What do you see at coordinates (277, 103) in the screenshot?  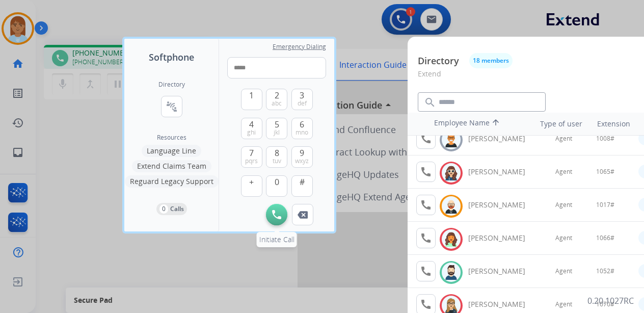 I see `span: abc` at bounding box center [277, 103].